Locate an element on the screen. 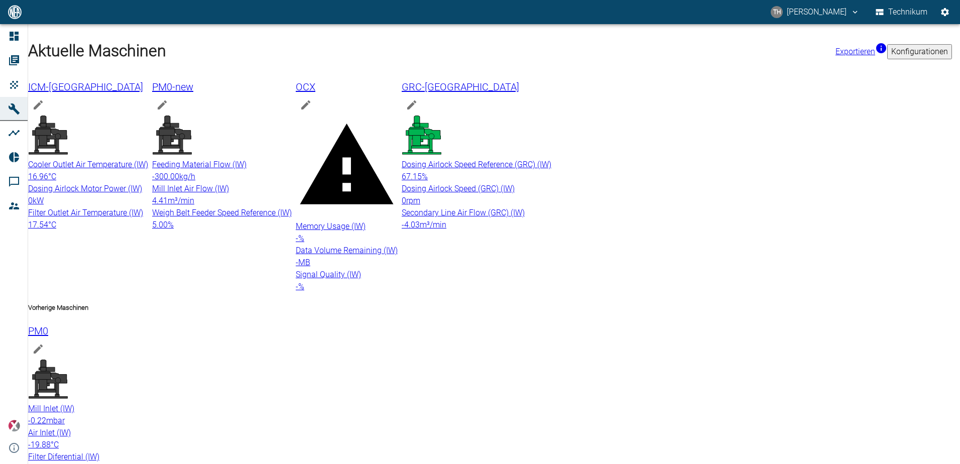 Image resolution: width=960 pixels, height=464 pixels. img: logo is located at coordinates (15, 12).